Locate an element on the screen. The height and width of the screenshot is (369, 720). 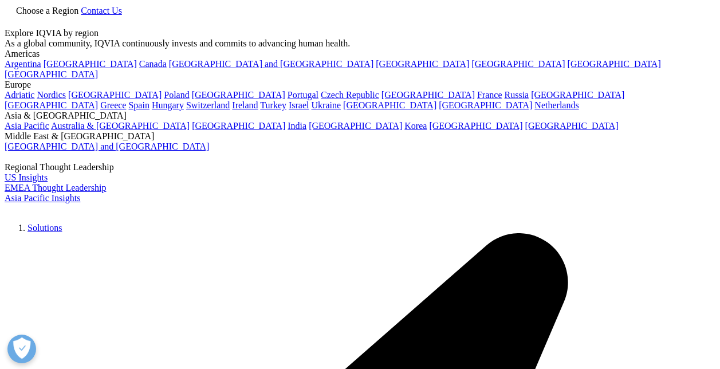
div: Explore IQVIA by region is located at coordinates (359, 33).